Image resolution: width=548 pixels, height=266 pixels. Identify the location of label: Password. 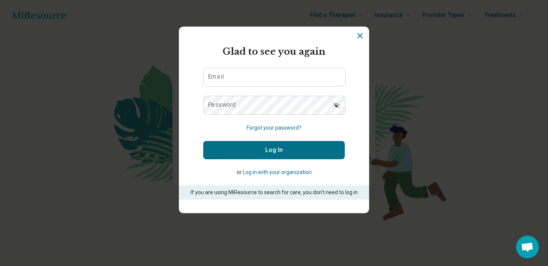
(222, 105).